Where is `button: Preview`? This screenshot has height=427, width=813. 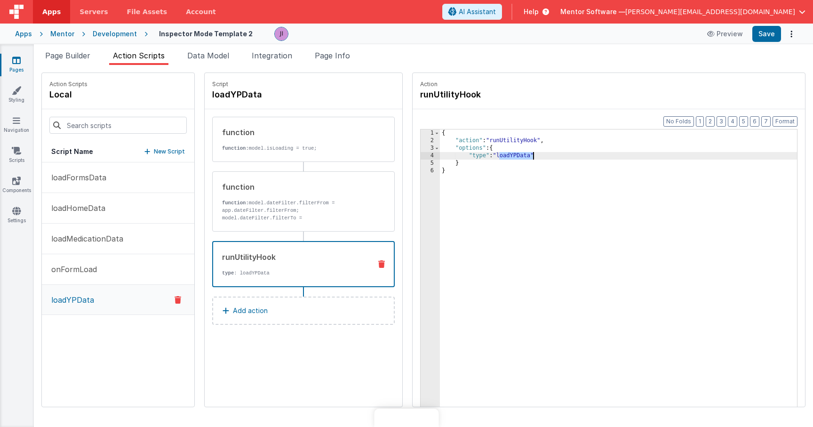 button: Preview is located at coordinates (725, 34).